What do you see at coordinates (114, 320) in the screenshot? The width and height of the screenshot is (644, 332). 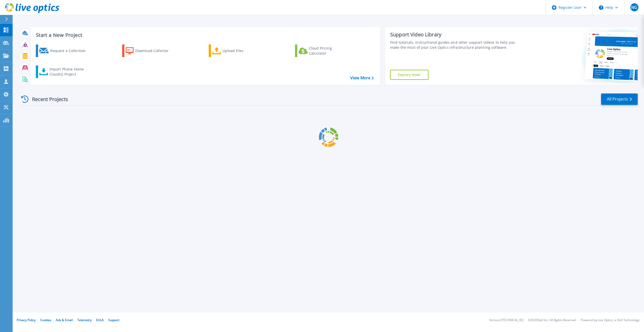 I see `a: Support` at bounding box center [114, 320].